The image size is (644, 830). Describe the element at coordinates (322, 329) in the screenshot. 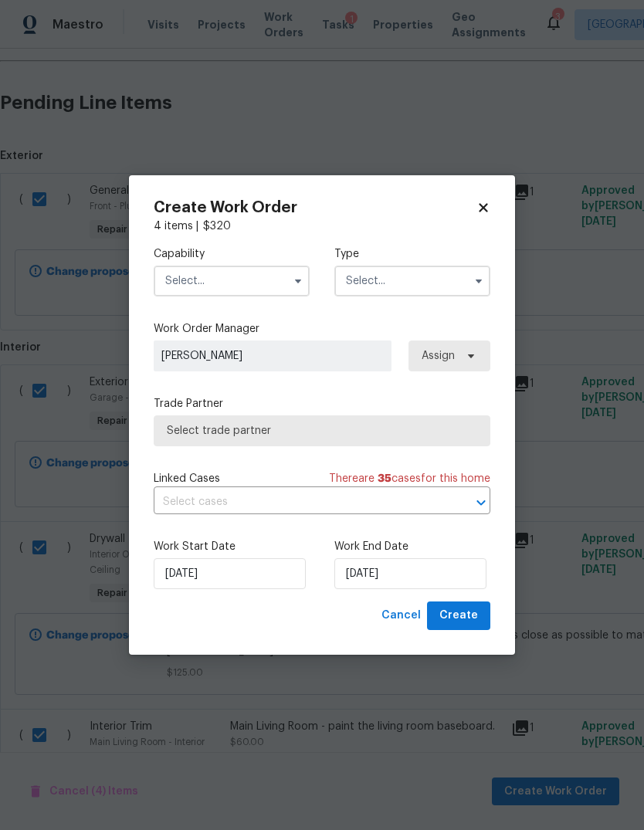

I see `label: Work Order Manager` at that location.